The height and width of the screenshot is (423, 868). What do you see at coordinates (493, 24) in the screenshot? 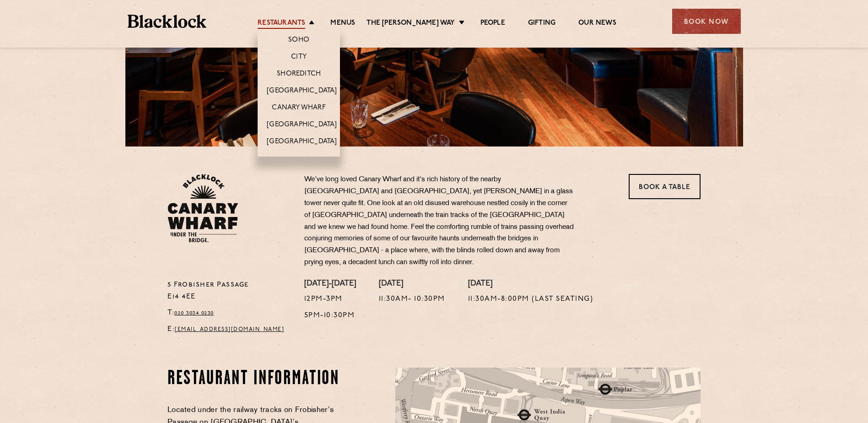
I see `a: People` at bounding box center [493, 24].